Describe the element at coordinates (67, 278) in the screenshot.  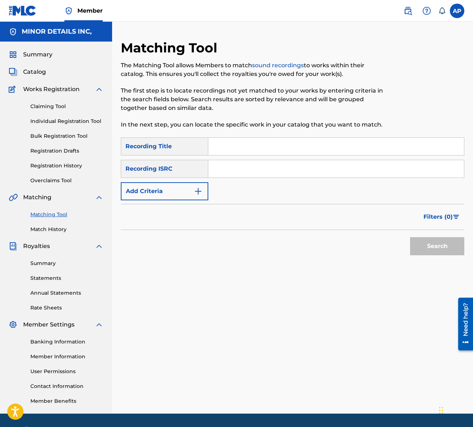
I see `a: Statements` at that location.